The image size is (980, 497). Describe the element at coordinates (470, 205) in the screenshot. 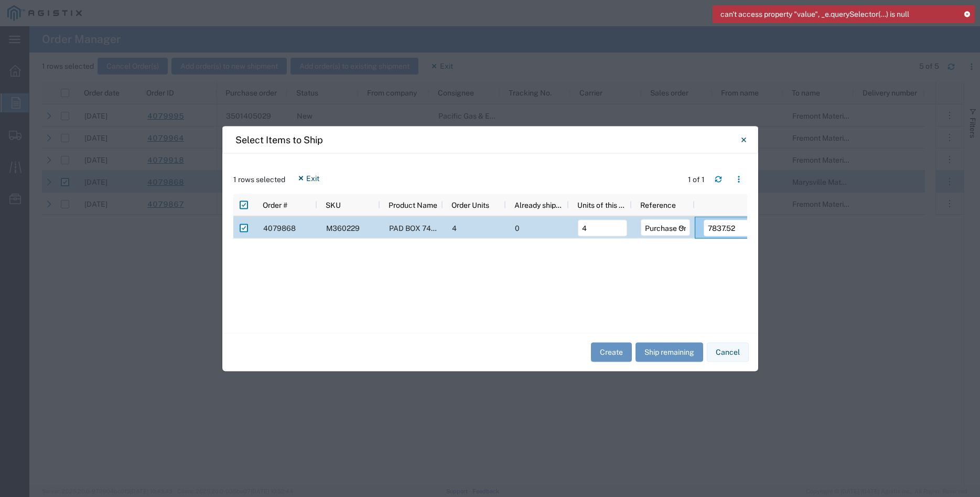

I see `span: Order Units` at that location.